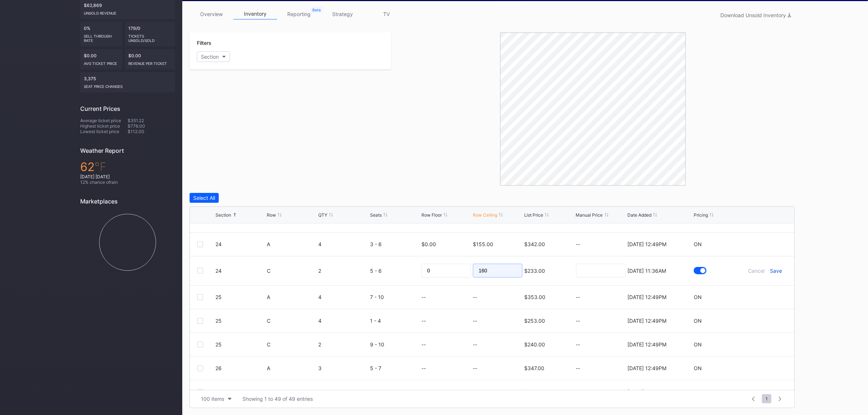 The width and height of the screenshot is (868, 415). I want to click on div: 24, so click(241, 271).